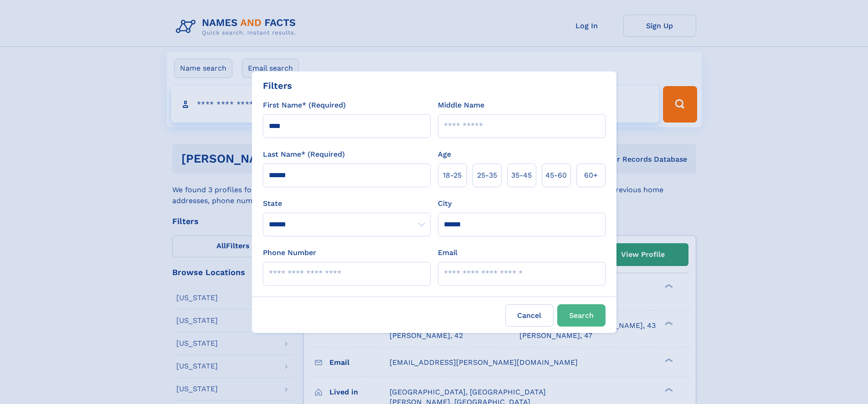  What do you see at coordinates (530, 316) in the screenshot?
I see `label: Cancel` at bounding box center [530, 316].